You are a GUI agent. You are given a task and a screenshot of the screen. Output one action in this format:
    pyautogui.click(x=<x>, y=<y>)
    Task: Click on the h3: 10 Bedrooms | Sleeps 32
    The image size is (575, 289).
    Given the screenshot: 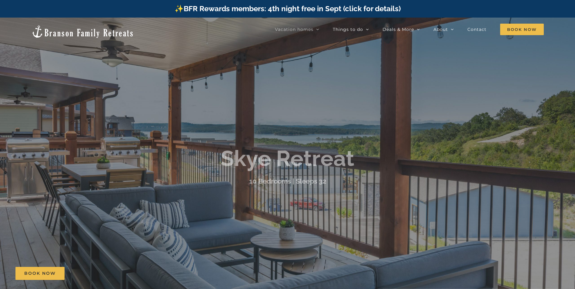 What is the action you would take?
    pyautogui.click(x=288, y=181)
    